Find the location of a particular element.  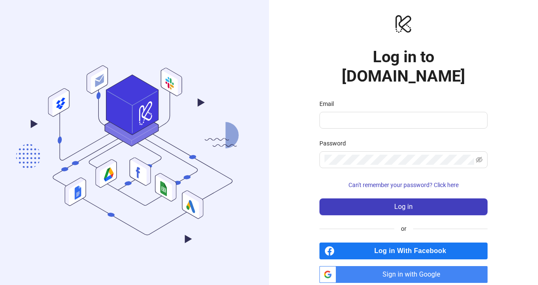

a: Can't remember your password? Click here is located at coordinates (404, 185).